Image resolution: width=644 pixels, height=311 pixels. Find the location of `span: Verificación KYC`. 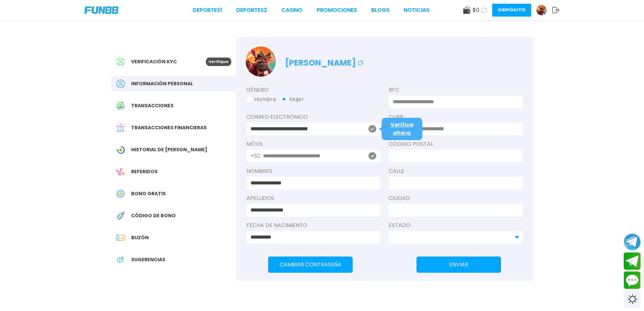

span: Verificación KYC is located at coordinates (154, 62).